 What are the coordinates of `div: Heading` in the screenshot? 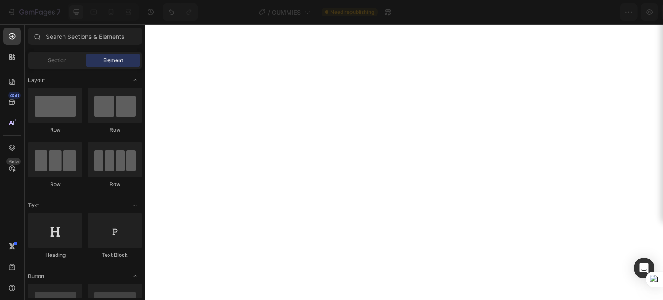 It's located at (55, 255).